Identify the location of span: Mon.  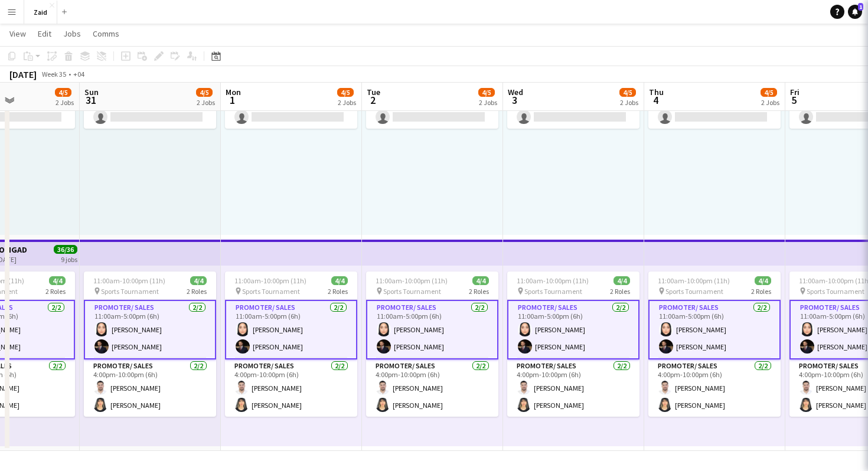
(233, 92).